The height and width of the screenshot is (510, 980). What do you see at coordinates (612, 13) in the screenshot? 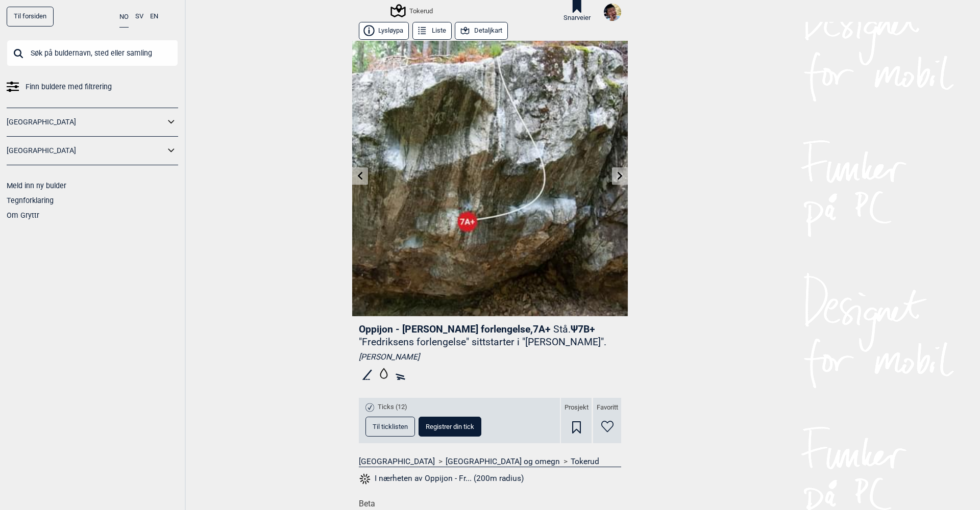
I see `img: IMG 1058` at bounding box center [612, 13].